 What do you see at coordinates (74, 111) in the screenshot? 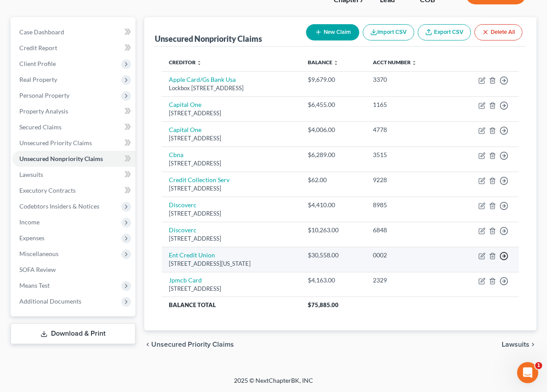
I see `a: Property Analysis` at bounding box center [74, 111].